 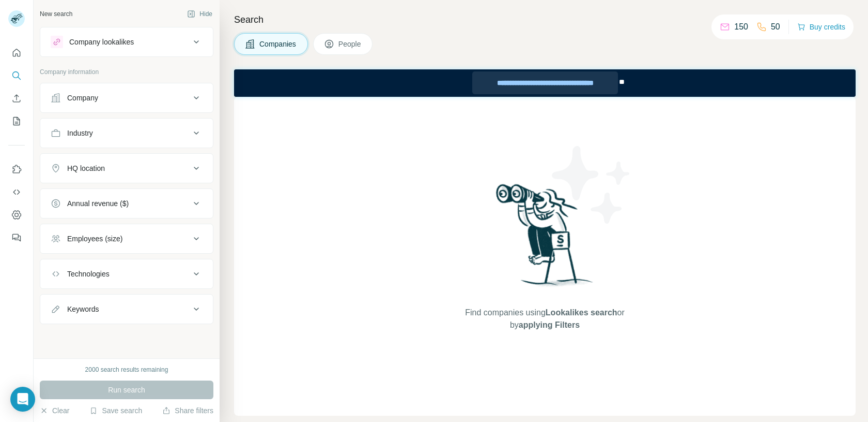 What do you see at coordinates (116, 410) in the screenshot?
I see `button: Save search` at bounding box center [116, 410].